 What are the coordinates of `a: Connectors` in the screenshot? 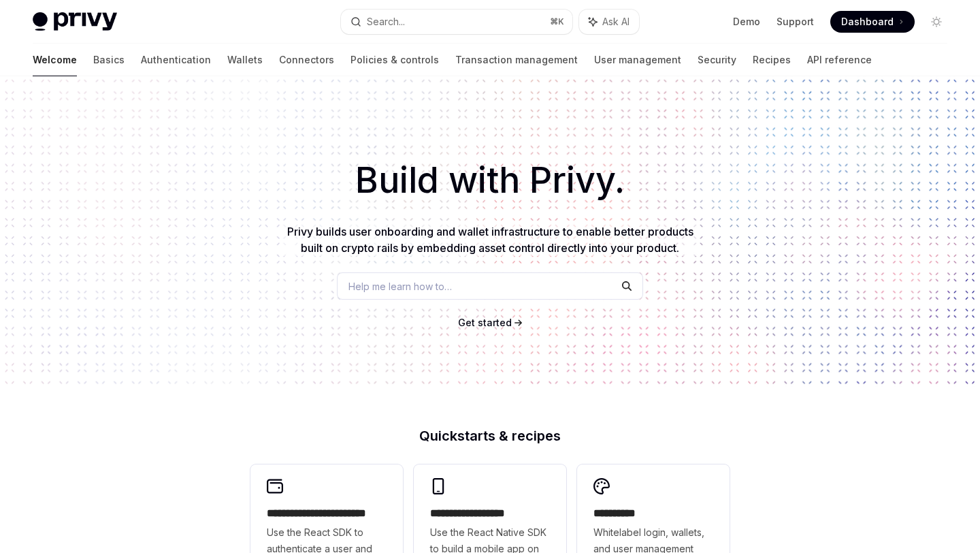 It's located at (306, 60).